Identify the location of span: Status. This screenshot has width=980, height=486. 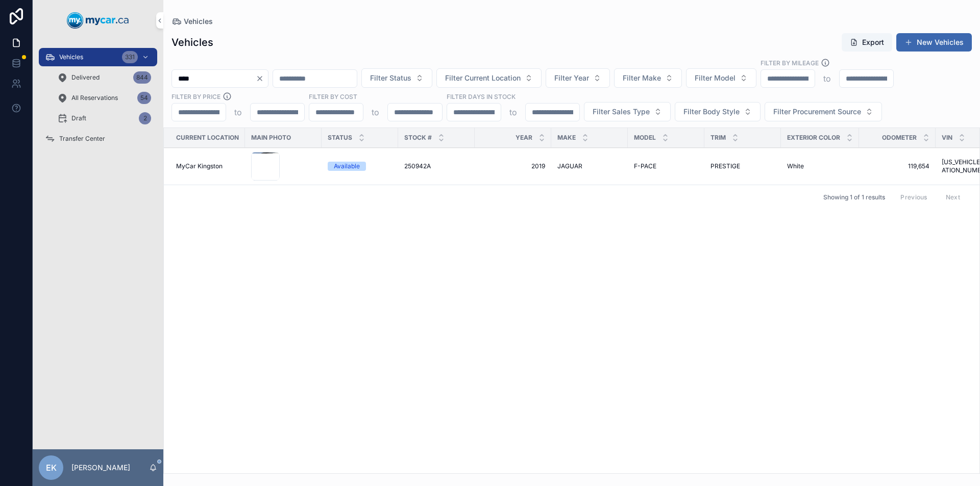
(340, 138).